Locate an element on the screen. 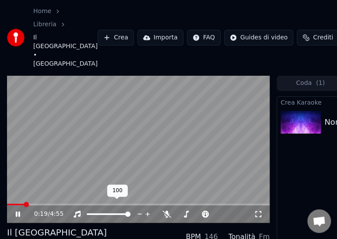  button: Crea is located at coordinates (116, 38).